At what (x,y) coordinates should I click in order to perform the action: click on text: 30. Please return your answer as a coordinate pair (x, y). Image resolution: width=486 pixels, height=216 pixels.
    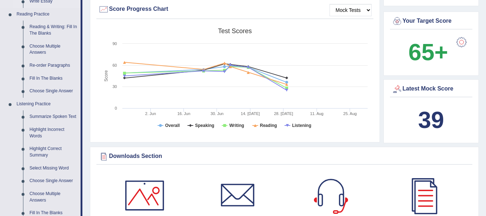
    Looking at the image, I should click on (115, 86).